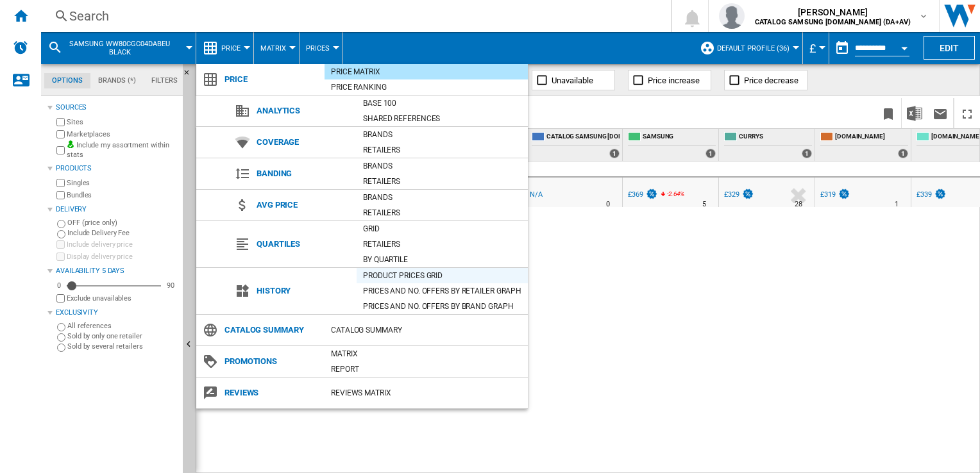 The image size is (980, 473). I want to click on div: Catalog Summary, so click(426, 330).